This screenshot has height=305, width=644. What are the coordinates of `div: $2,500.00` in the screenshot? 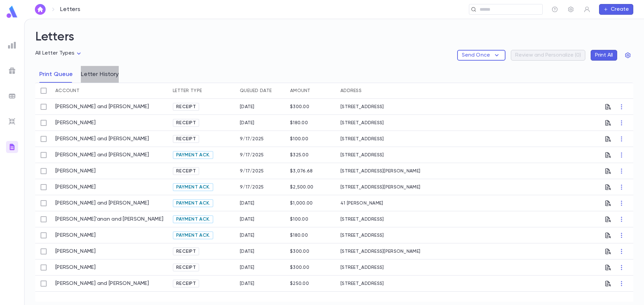 It's located at (302, 187).